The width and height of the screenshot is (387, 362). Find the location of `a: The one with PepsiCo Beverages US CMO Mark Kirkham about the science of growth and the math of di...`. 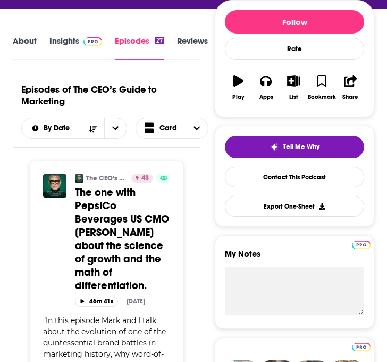

a: The one with PepsiCo Beverages US CMO Mark Kirkham about the science of growth and the math of di... is located at coordinates (55, 186).